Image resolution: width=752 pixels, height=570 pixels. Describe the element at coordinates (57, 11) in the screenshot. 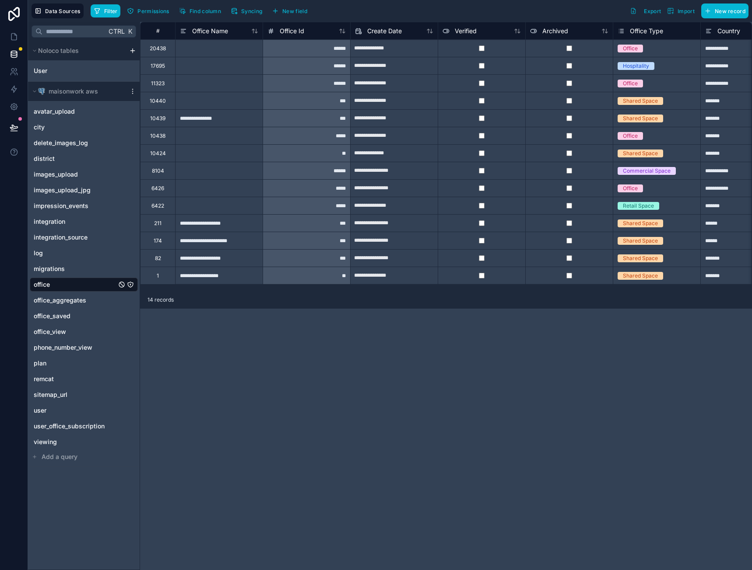

I see `button: Data Sources` at that location.